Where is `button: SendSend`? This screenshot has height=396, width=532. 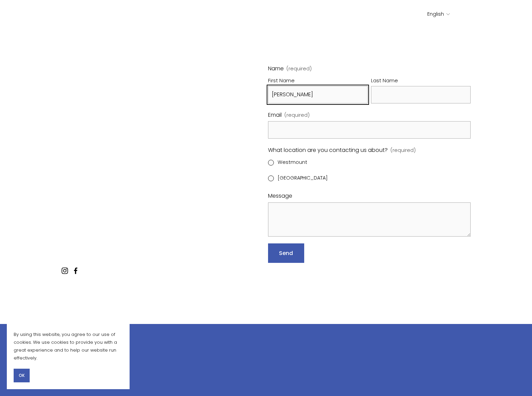
button: SendSend is located at coordinates (286, 253).